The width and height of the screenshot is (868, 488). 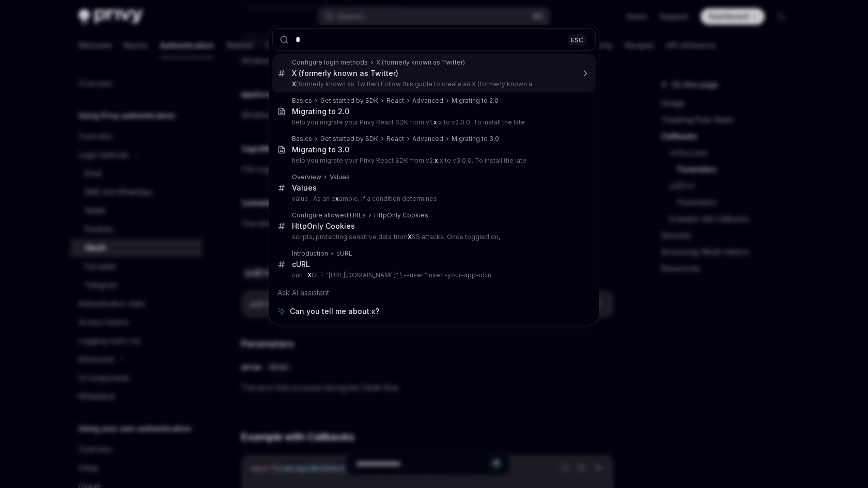 What do you see at coordinates (433, 161) in the screenshot?
I see `p: help you migrate your Privy React SDK from v2. .x to v3.0.0. To install the late` at bounding box center [433, 161].